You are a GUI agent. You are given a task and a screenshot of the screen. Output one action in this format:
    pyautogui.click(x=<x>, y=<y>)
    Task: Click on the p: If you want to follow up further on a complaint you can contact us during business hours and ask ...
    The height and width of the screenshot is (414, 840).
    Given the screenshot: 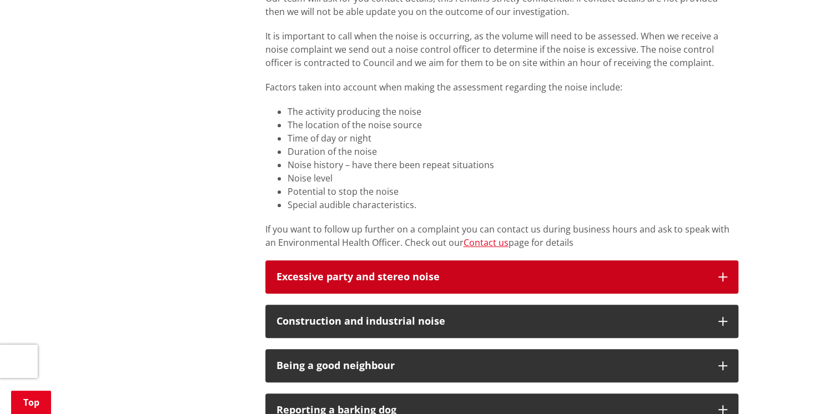 What is the action you would take?
    pyautogui.click(x=502, y=236)
    